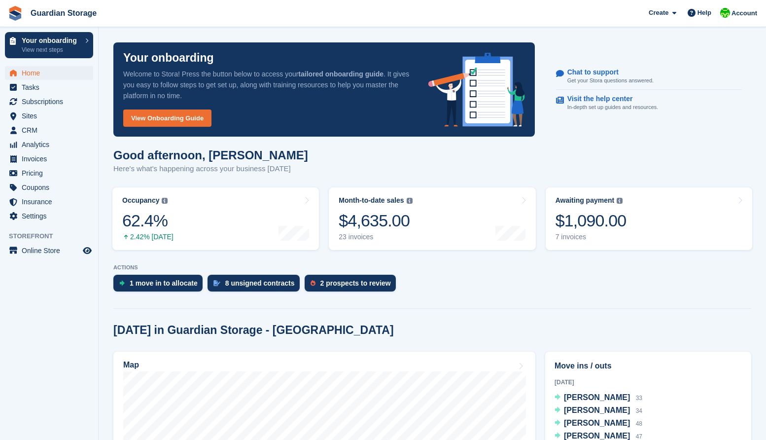  What do you see at coordinates (51, 50) in the screenshot?
I see `p: View next steps` at bounding box center [51, 50].